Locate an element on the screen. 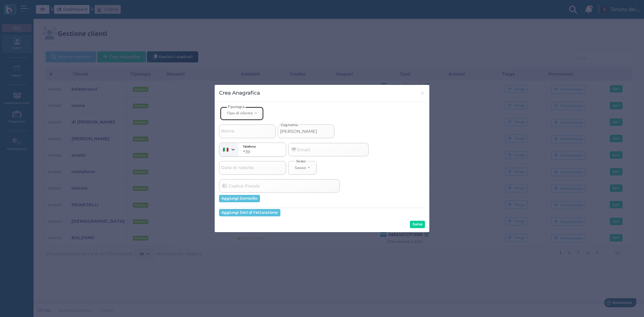 This screenshot has height=317, width=644. label: Telefono is located at coordinates (249, 146).